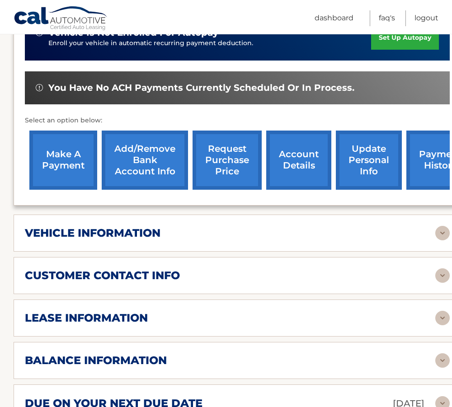 The height and width of the screenshot is (407, 452). What do you see at coordinates (102, 276) in the screenshot?
I see `h2: customer contact info` at bounding box center [102, 276].